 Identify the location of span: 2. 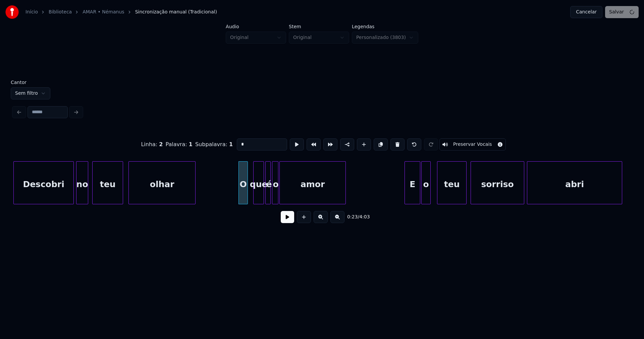
(161, 144).